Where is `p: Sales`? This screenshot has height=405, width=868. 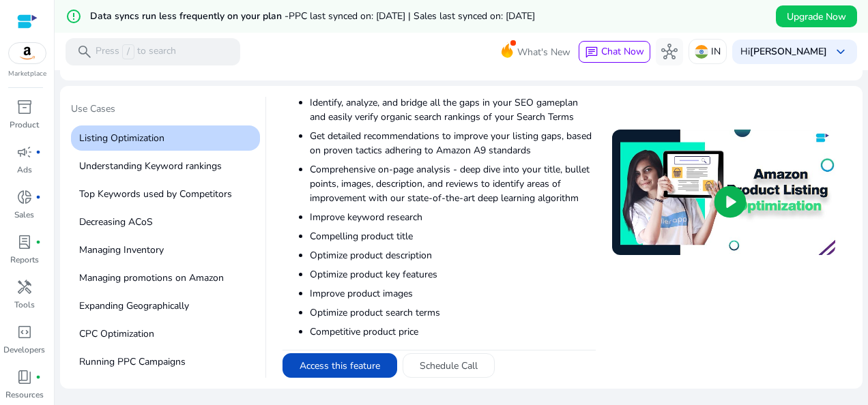
p: Sales is located at coordinates (24, 215).